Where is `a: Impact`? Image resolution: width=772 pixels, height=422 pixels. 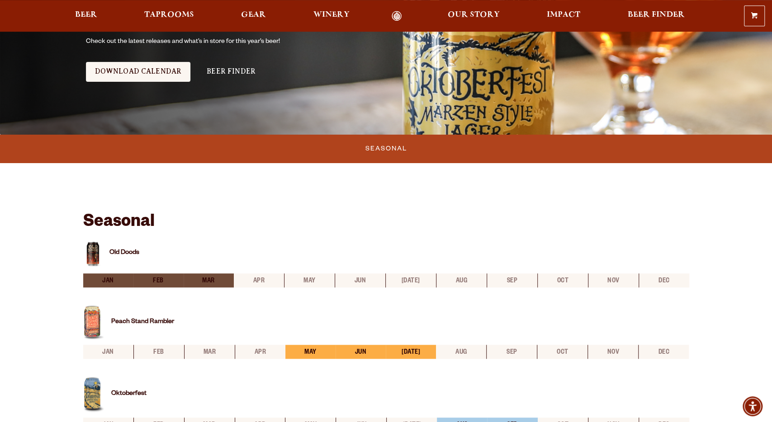 a: Impact is located at coordinates (564, 16).